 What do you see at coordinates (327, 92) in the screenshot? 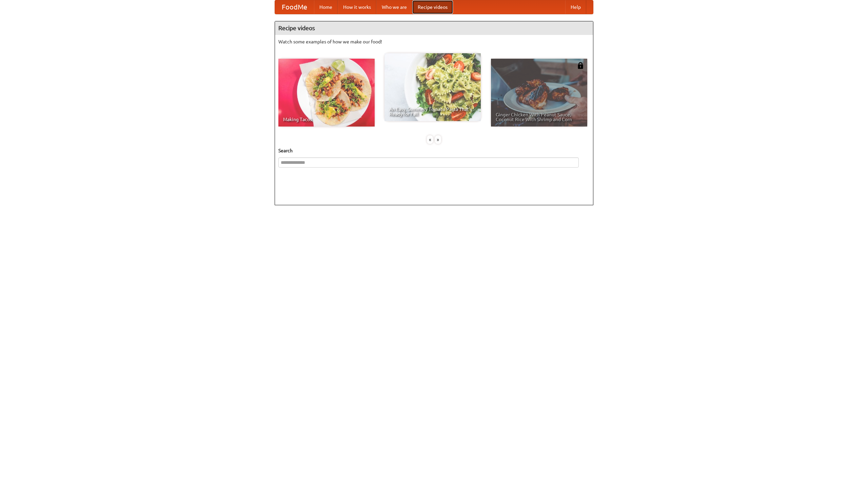
I see `a: Making Tacos` at bounding box center [327, 92].